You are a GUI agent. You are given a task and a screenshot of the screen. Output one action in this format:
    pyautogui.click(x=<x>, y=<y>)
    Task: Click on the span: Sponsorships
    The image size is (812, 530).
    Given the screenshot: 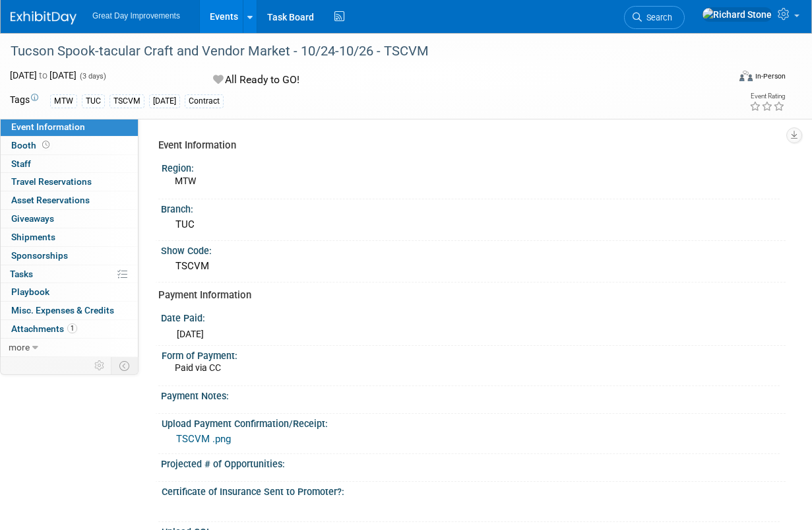 What is the action you would take?
    pyautogui.click(x=40, y=256)
    